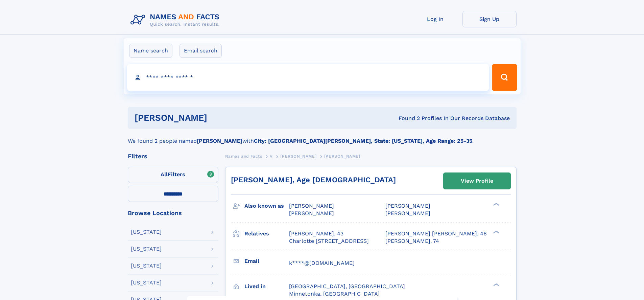  I want to click on h3: Also known as, so click(267, 206).